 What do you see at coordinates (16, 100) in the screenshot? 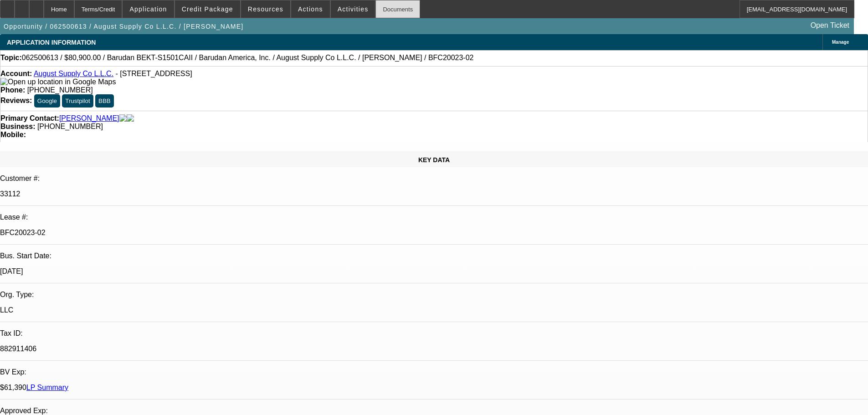
I see `strong: Reviews:` at bounding box center [16, 100].